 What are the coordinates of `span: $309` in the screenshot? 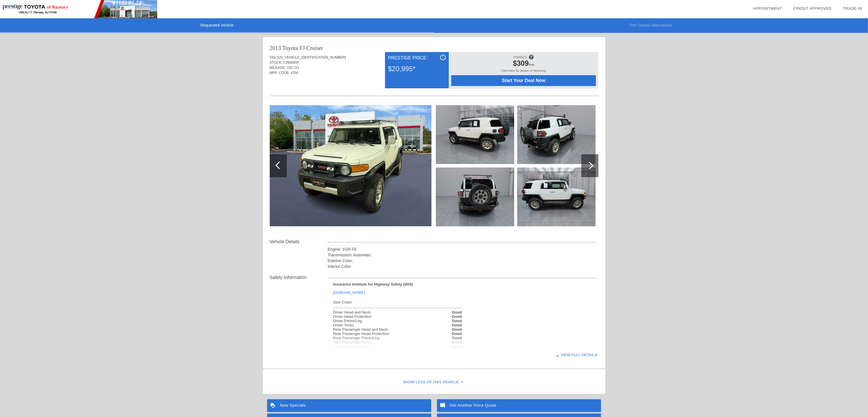 It's located at (521, 63).